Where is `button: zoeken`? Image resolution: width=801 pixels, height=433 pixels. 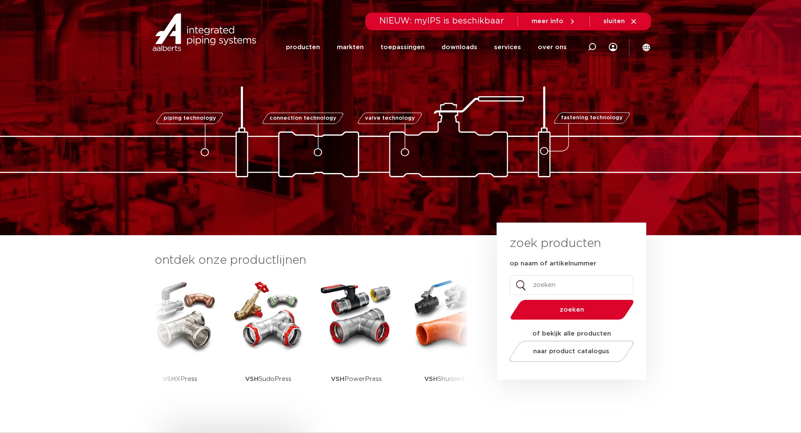 button: zoeken is located at coordinates (572, 310).